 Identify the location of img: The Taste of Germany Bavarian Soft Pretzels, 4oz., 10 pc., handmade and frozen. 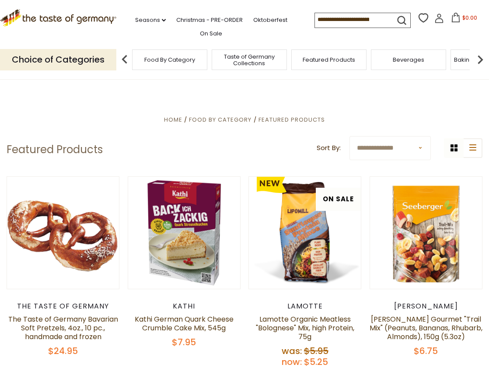
(63, 233).